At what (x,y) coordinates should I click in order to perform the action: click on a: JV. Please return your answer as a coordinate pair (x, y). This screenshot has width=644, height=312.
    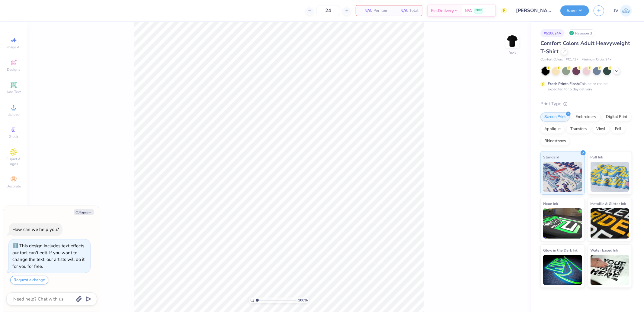
    Looking at the image, I should click on (623, 10).